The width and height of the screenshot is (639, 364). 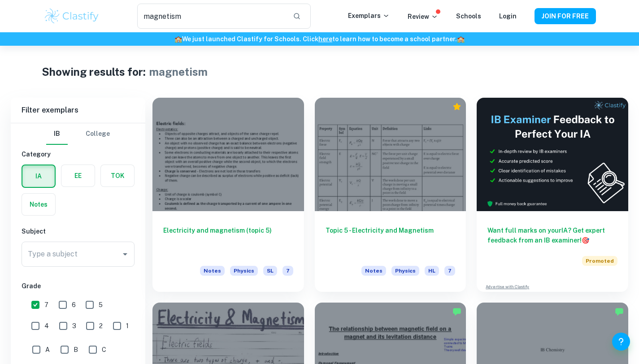 What do you see at coordinates (507, 16) in the screenshot?
I see `a: Login` at bounding box center [507, 16].